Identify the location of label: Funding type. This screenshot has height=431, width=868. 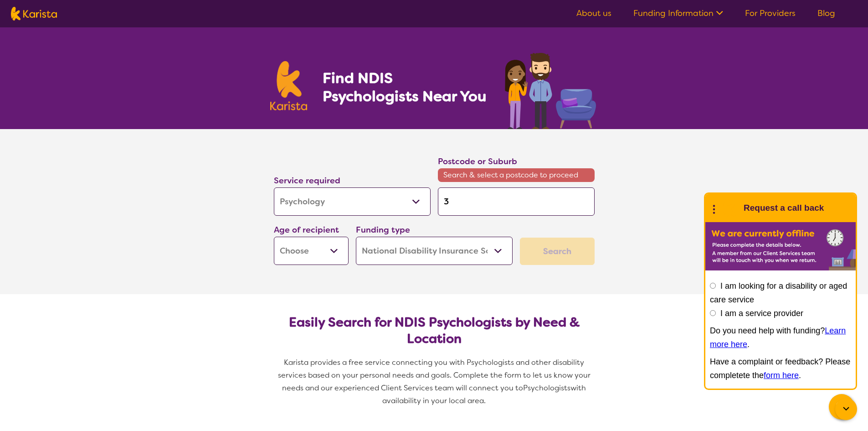
(383, 230).